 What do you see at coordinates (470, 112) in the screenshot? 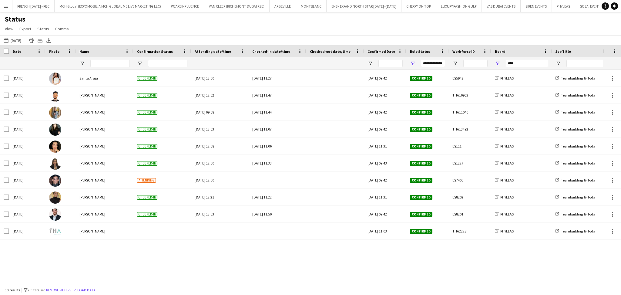
I see `div: THA11040` at bounding box center [470, 112].